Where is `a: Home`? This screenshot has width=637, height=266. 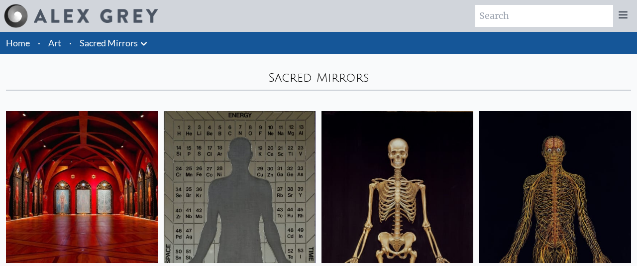 a: Home is located at coordinates (18, 43).